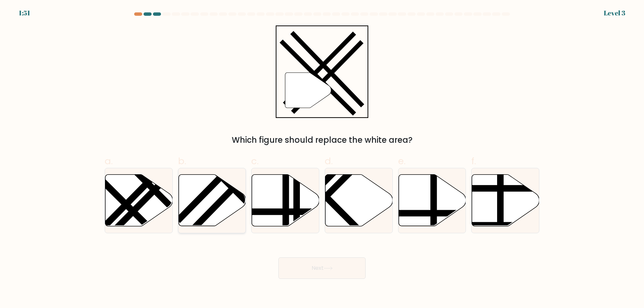 Image resolution: width=644 pixels, height=308 pixels. Describe the element at coordinates (322, 140) in the screenshot. I see `div: Which figure should replace the white area?` at that location.